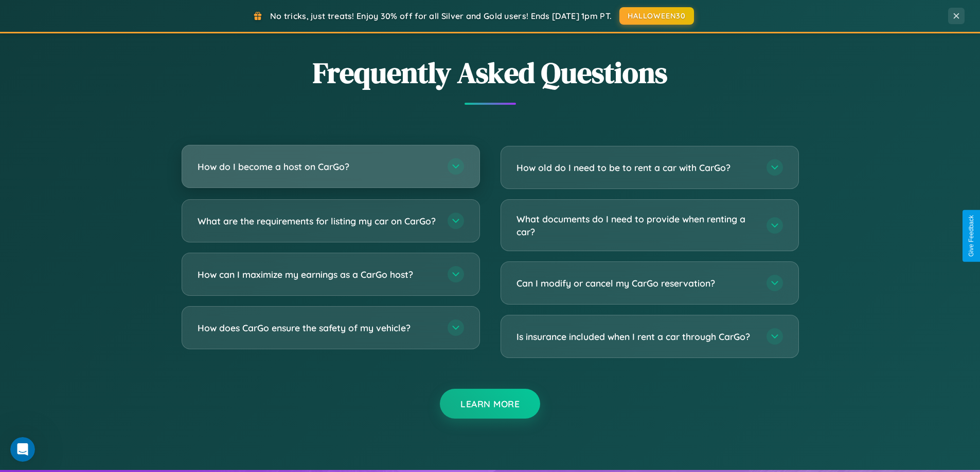 This screenshot has width=980, height=472. Describe the element at coordinates (636, 284) in the screenshot. I see `h3: Can I modify or cancel my CarGo reservation?` at that location.